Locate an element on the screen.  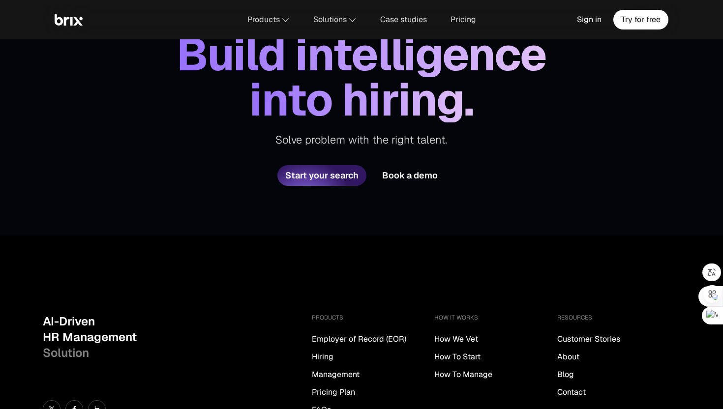
a: How To Manage is located at coordinates (496, 375).